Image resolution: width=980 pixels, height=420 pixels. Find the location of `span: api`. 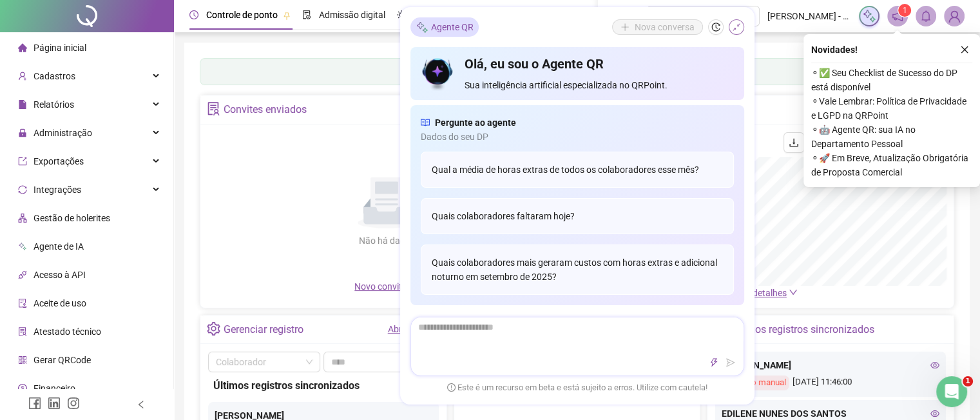

span: api is located at coordinates (22, 275).